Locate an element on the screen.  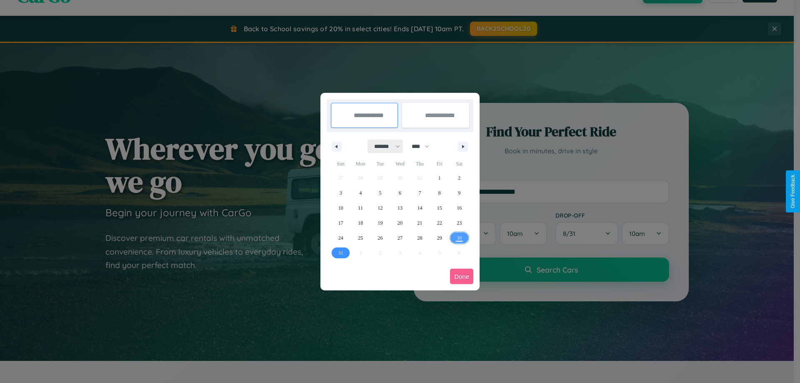
span: 25 is located at coordinates (360, 238).